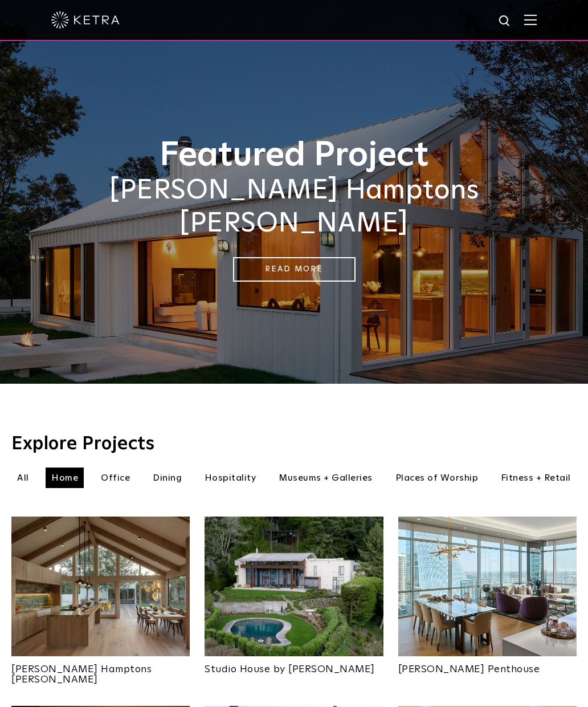  Describe the element at coordinates (115, 478) in the screenshot. I see `li: Office` at that location.